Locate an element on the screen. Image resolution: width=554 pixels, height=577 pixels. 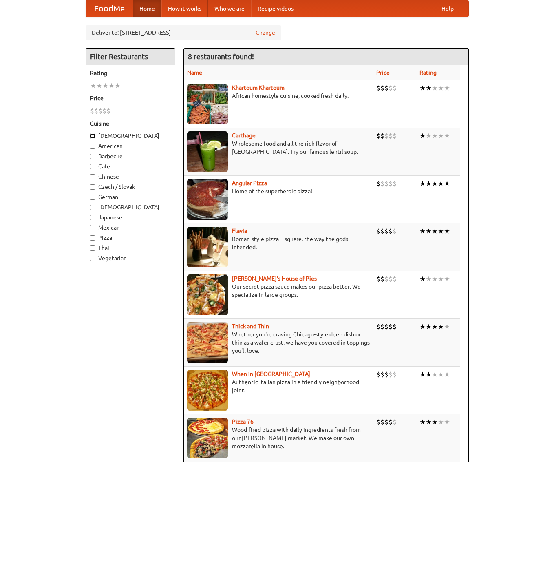
label: Barbecue is located at coordinates (131, 156).